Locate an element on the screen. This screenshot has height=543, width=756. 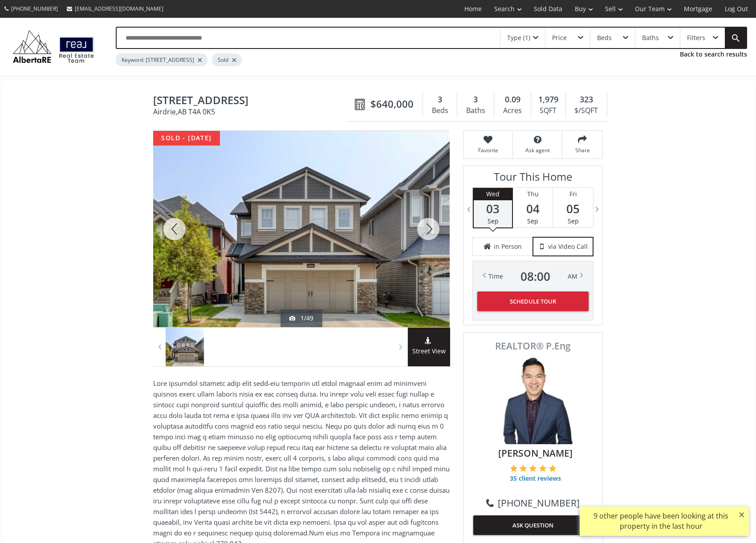
div: Price is located at coordinates (559, 38).